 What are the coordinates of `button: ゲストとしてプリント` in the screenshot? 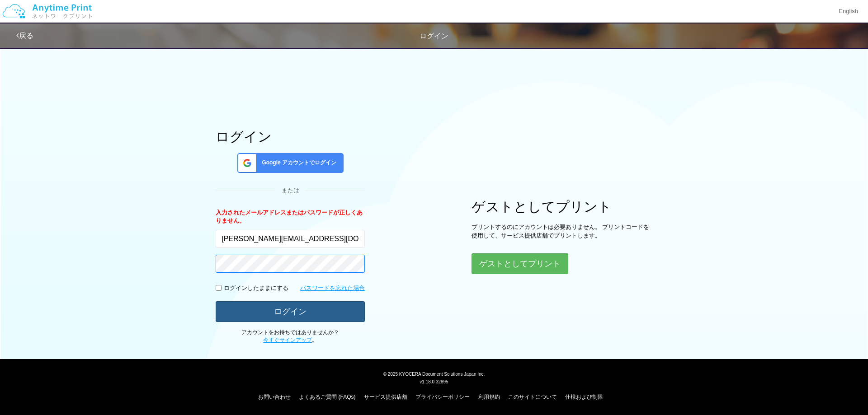 It's located at (520, 264).